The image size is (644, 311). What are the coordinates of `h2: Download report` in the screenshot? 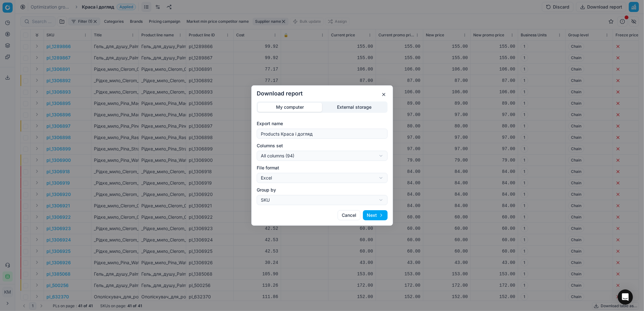 It's located at (322, 94).